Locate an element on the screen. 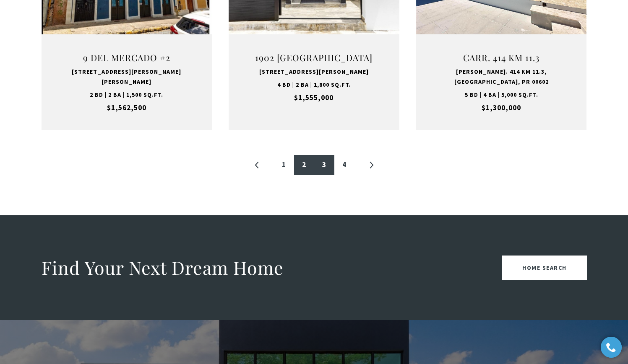 Image resolution: width=628 pixels, height=364 pixels. a: 3 is located at coordinates (325, 165).